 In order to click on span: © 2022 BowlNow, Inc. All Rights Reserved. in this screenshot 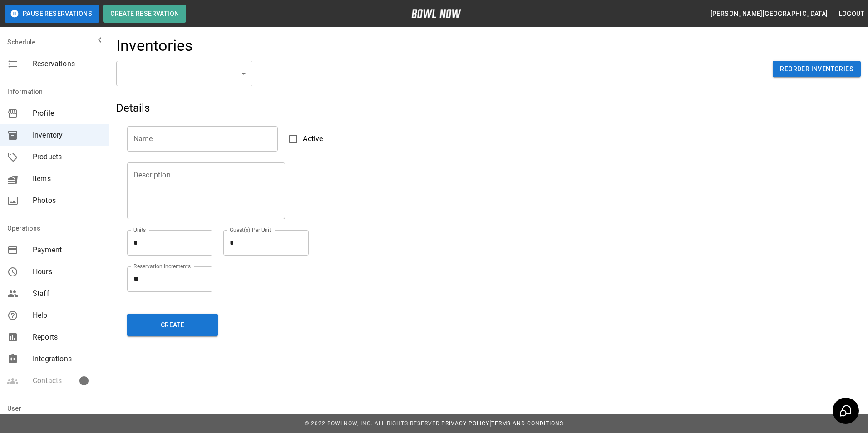, I will do `click(373, 423)`.